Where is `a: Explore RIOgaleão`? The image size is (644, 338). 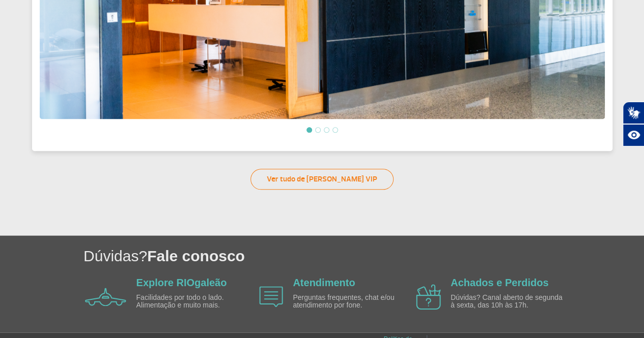 a: Explore RIOgaleão is located at coordinates (182, 283).